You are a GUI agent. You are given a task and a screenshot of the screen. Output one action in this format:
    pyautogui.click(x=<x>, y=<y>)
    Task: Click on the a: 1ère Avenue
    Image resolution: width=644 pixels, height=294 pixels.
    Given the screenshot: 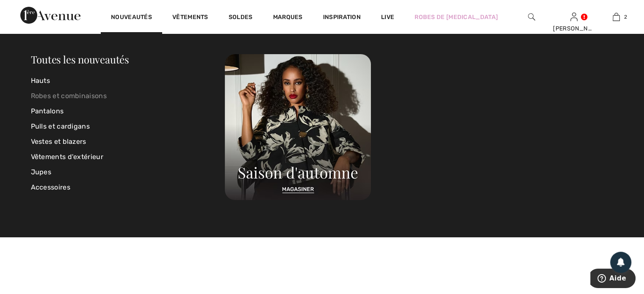 What is the action you would take?
    pyautogui.click(x=50, y=15)
    